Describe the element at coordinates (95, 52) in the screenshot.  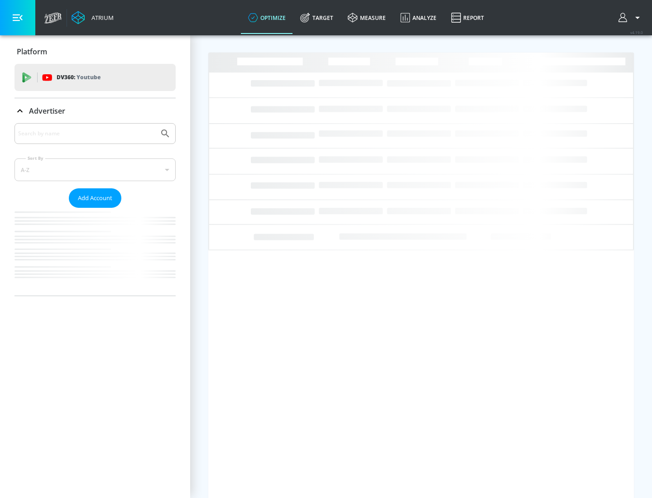
I see `div: Platform` at that location.